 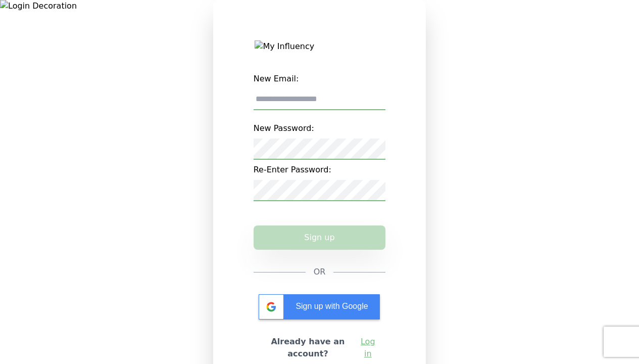 What do you see at coordinates (320, 170) in the screenshot?
I see `label: Re-Enter Password:` at bounding box center [320, 170].